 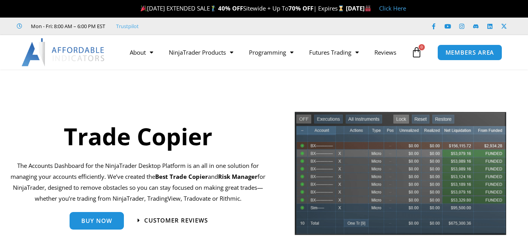 I want to click on strong: Risk Manager, so click(x=237, y=177).